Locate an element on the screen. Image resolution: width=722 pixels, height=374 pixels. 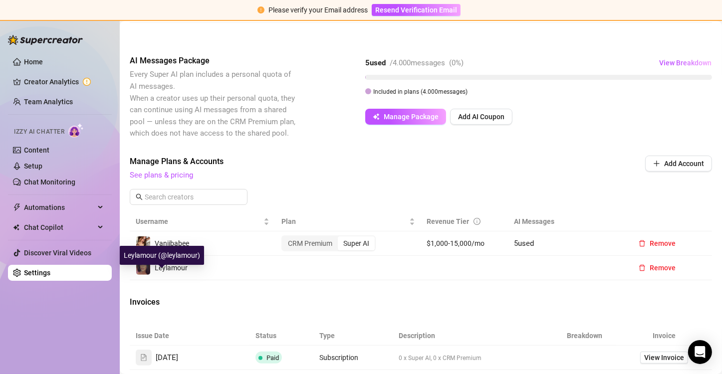
div: Open Intercom Messenger is located at coordinates (700, 352).